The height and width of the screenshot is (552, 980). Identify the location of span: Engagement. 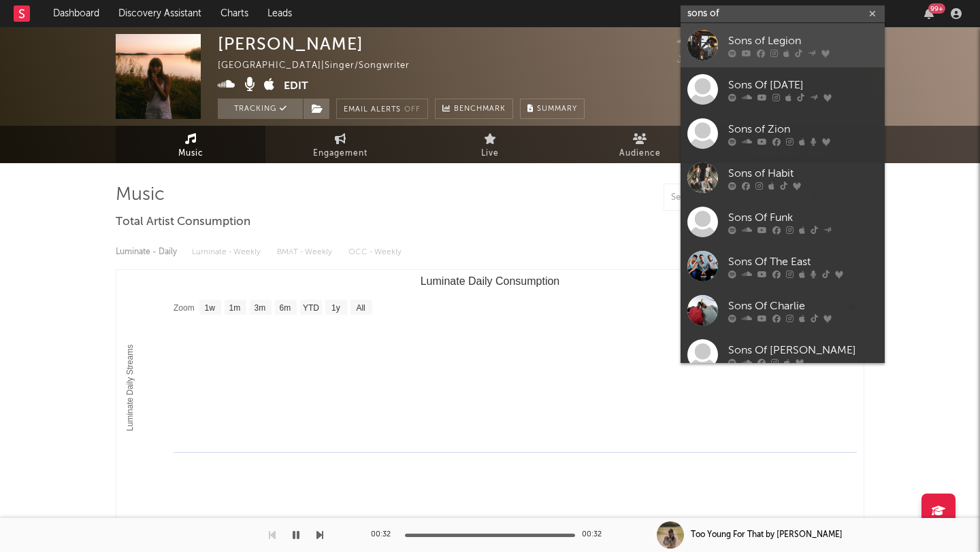
(340, 153).